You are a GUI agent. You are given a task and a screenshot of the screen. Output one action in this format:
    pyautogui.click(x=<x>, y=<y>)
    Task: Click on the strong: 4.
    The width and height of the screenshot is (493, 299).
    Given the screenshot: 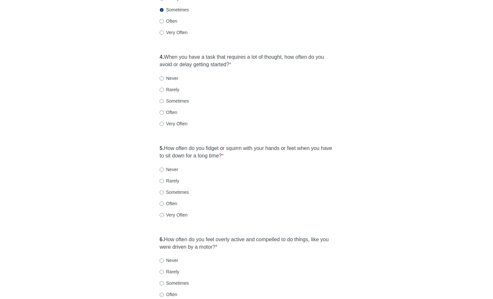 What is the action you would take?
    pyautogui.click(x=161, y=57)
    